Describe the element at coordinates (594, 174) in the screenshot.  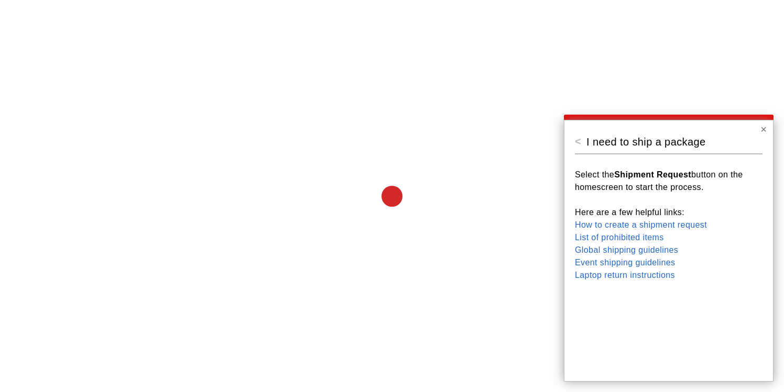
I see `span: Select the` at that location.